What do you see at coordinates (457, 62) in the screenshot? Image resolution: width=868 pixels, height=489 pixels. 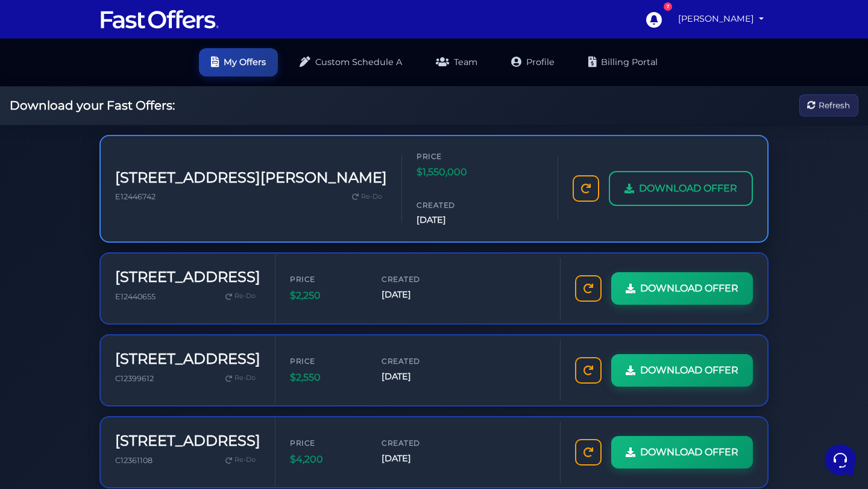 I see `a: Team` at bounding box center [457, 62].